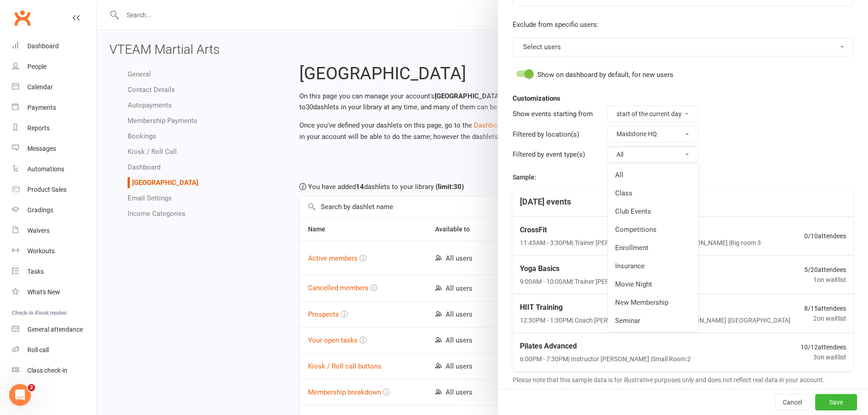  Describe the element at coordinates (558, 155) in the screenshot. I see `span: Filtered by event type(s)` at that location.